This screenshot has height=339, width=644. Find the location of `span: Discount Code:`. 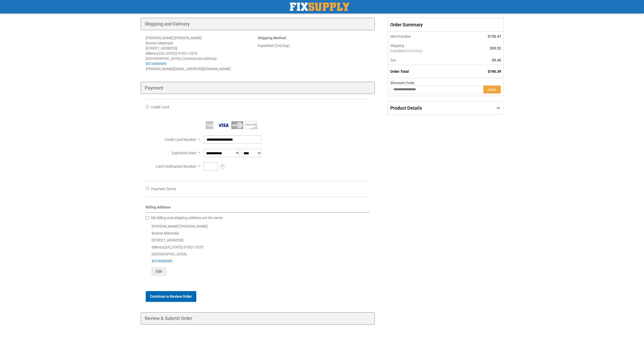

span: Discount Code: is located at coordinates (403, 83).